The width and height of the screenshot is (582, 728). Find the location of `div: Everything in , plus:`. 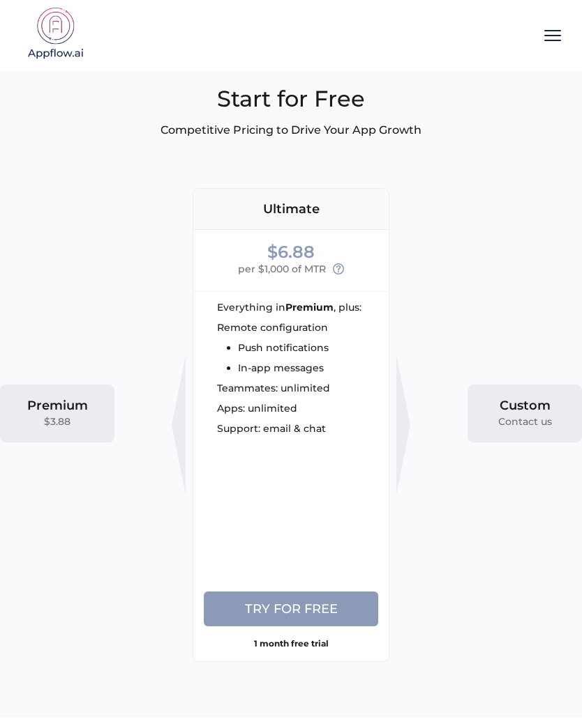

div: Everything in , plus: is located at coordinates (291, 308).